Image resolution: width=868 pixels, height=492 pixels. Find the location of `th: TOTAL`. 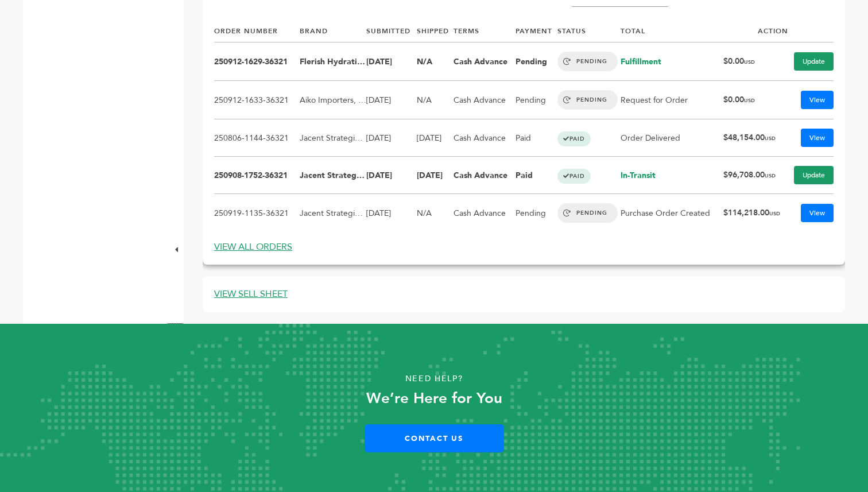

th: TOTAL is located at coordinates (672, 31).